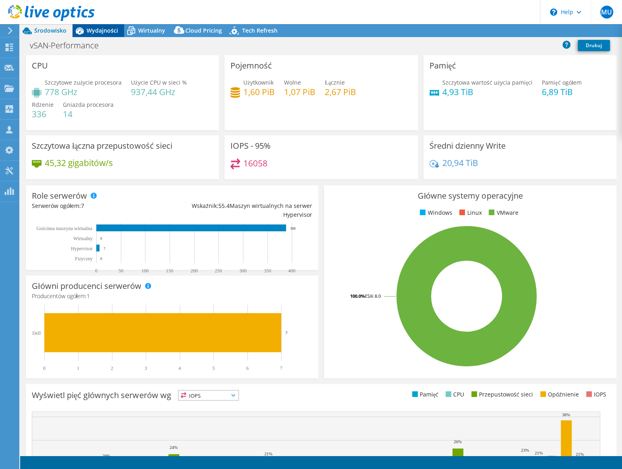 The image size is (622, 469). Describe the element at coordinates (84, 259) in the screenshot. I see `text: Fizyczny` at that location.